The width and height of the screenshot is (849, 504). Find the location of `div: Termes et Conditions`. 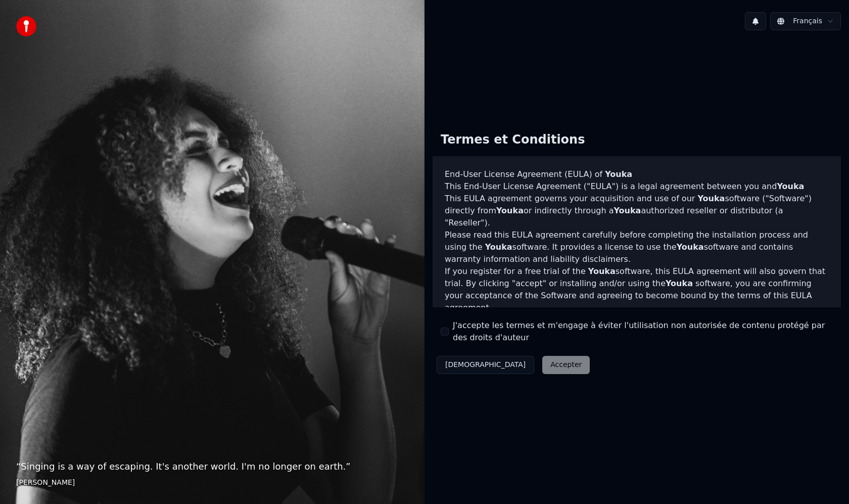

div: Termes et Conditions is located at coordinates (512, 140).